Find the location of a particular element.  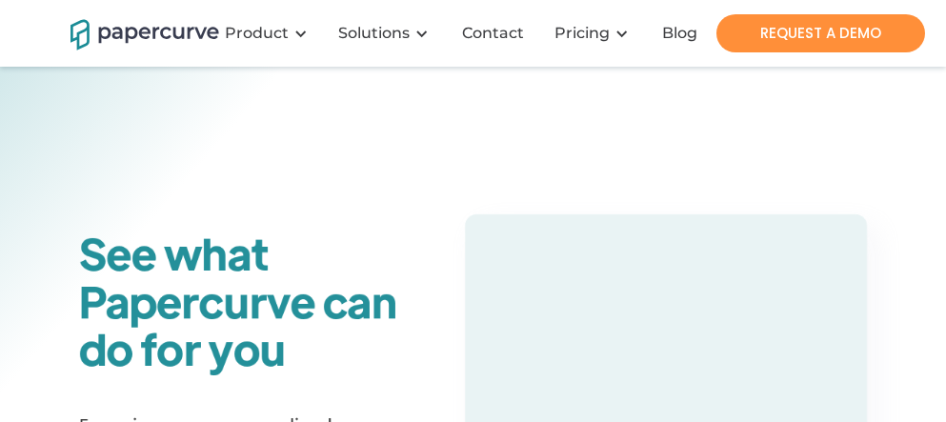

div: Contact is located at coordinates (492, 33).